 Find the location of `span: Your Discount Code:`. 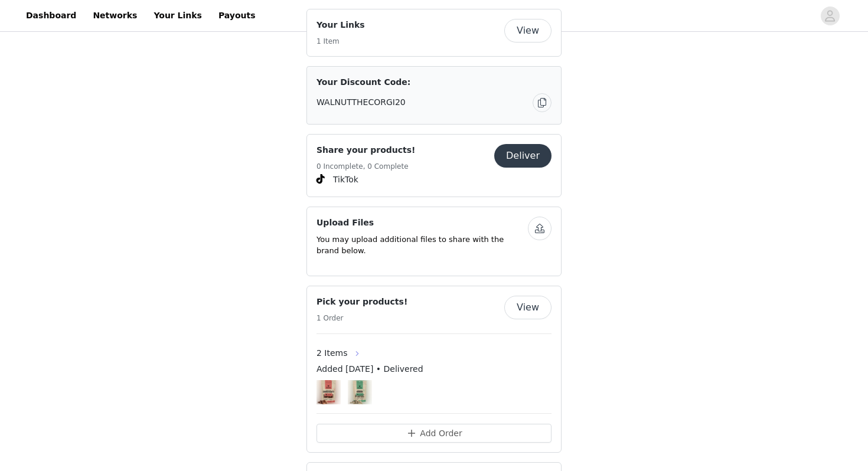

span: Your Discount Code: is located at coordinates (363, 82).